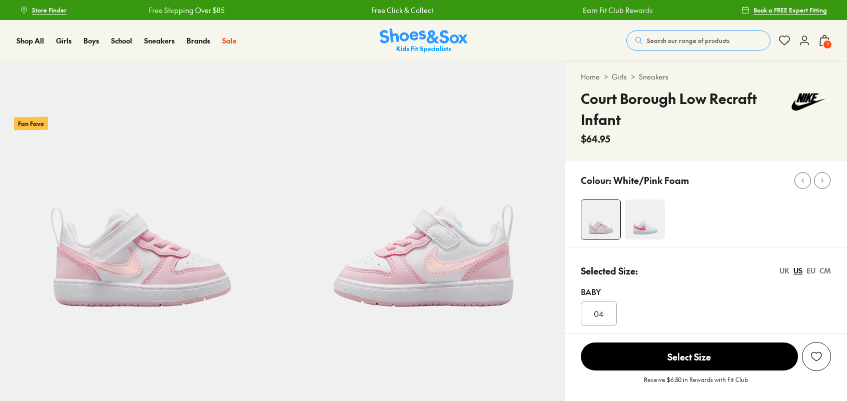 This screenshot has height=401, width=847. I want to click on span: Select Size, so click(689, 357).